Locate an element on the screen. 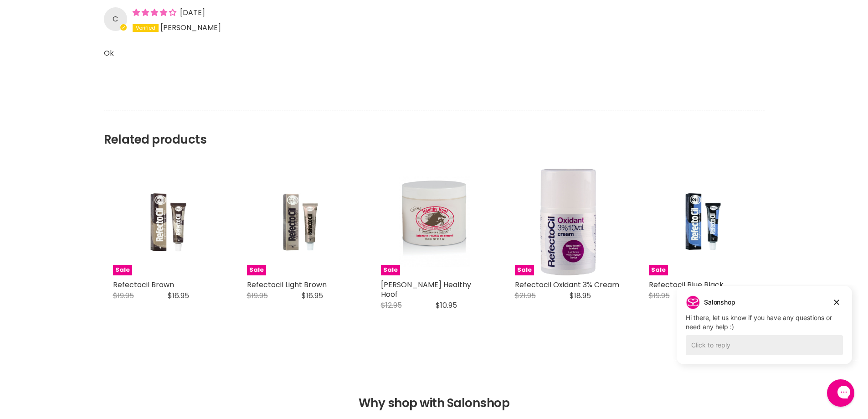 The image size is (868, 419). img: Refectocil Oxidant 3% Creme is located at coordinates (568, 222).